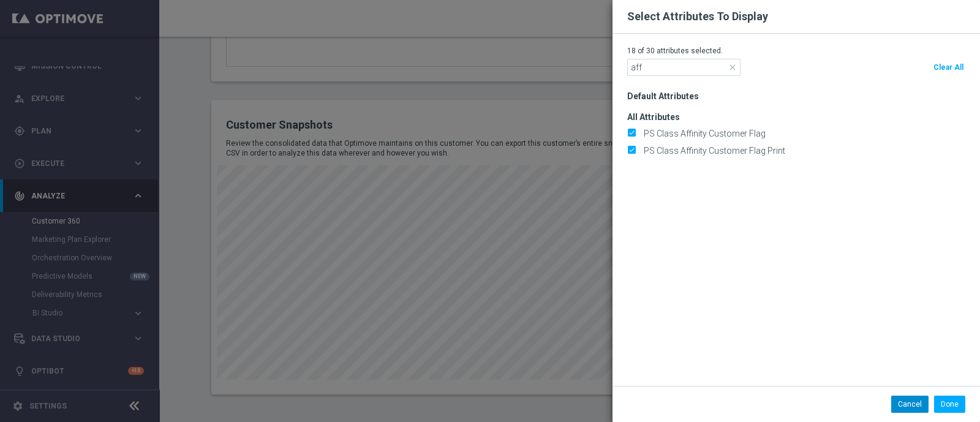  I want to click on label: PS Class Affinity Customer Flag, so click(703, 133).